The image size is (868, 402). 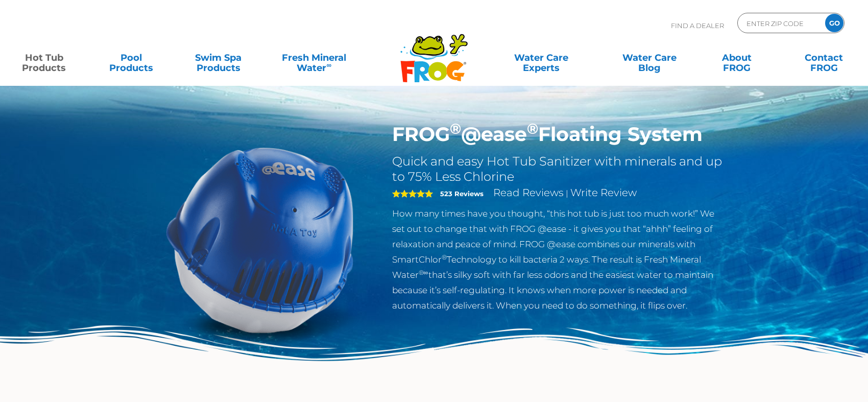 What do you see at coordinates (736, 58) in the screenshot?
I see `a: AboutFROG` at bounding box center [736, 58].